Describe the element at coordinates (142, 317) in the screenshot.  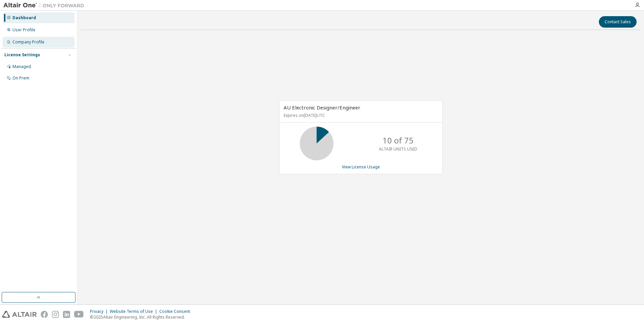
I see `p: © 2025 Altair Engineering, Inc. All Rights Reserved.` at that location.